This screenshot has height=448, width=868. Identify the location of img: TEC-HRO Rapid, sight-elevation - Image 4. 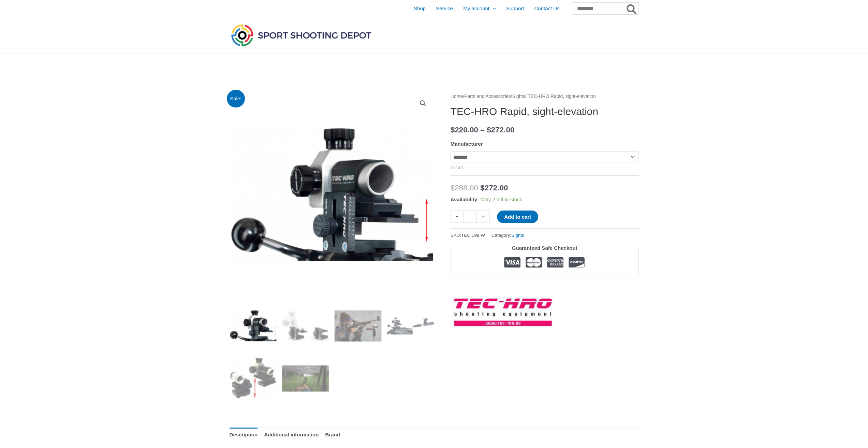
(410, 325).